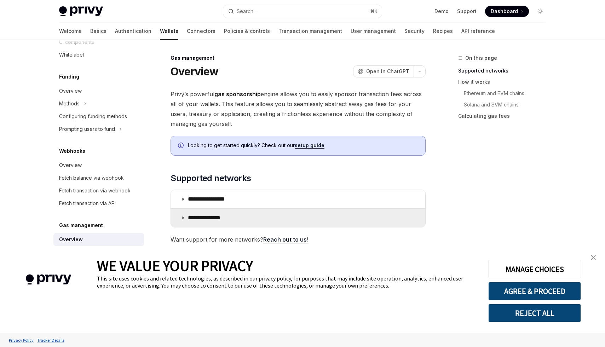 This screenshot has width=605, height=347. What do you see at coordinates (238, 94) in the screenshot?
I see `strong: gas sponsorship` at bounding box center [238, 94].